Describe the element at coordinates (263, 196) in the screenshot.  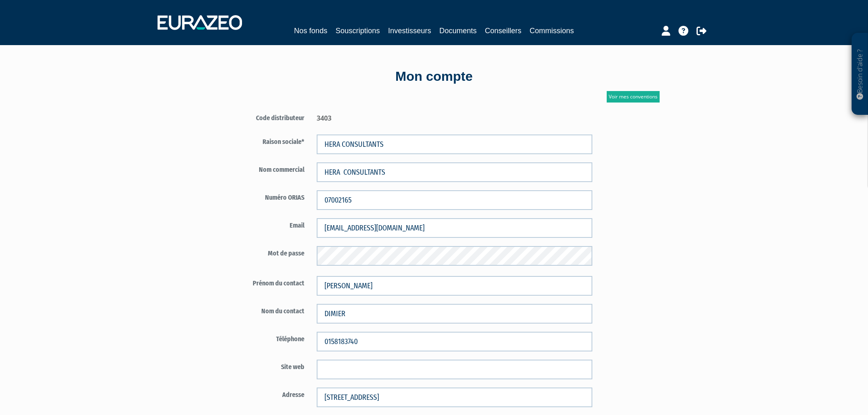
I see `label: Numéro ORIAS` at that location.